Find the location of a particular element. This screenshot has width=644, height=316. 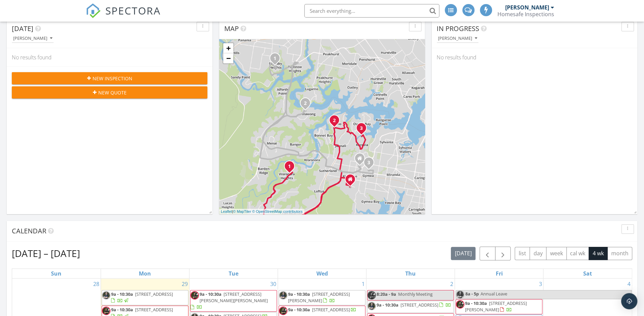

a: Go to October 4, 2025 is located at coordinates (629, 284).